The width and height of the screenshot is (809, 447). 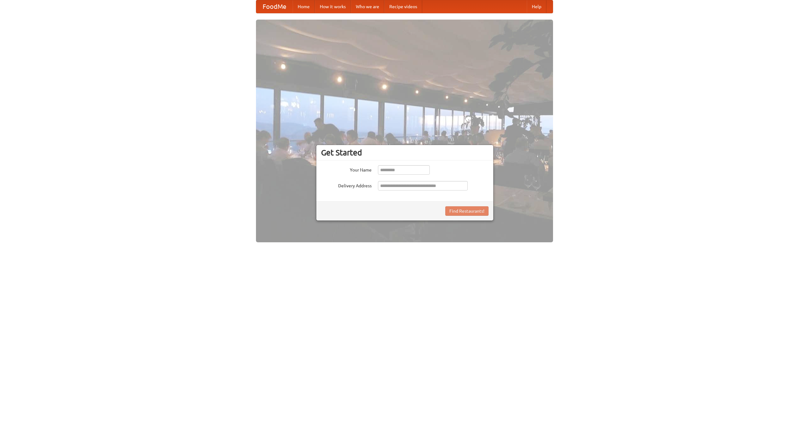 What do you see at coordinates (346, 169) in the screenshot?
I see `label: Your Name` at bounding box center [346, 169].